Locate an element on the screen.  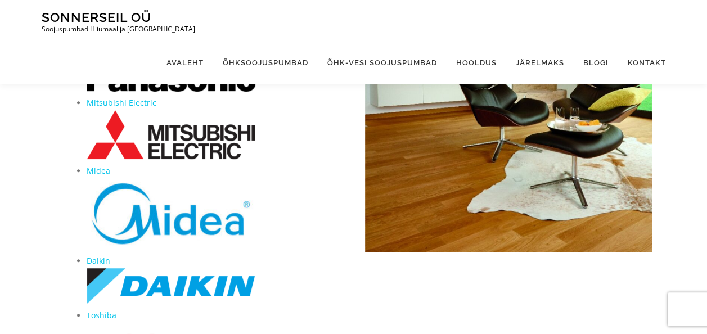
a: Blogi is located at coordinates (596, 62).